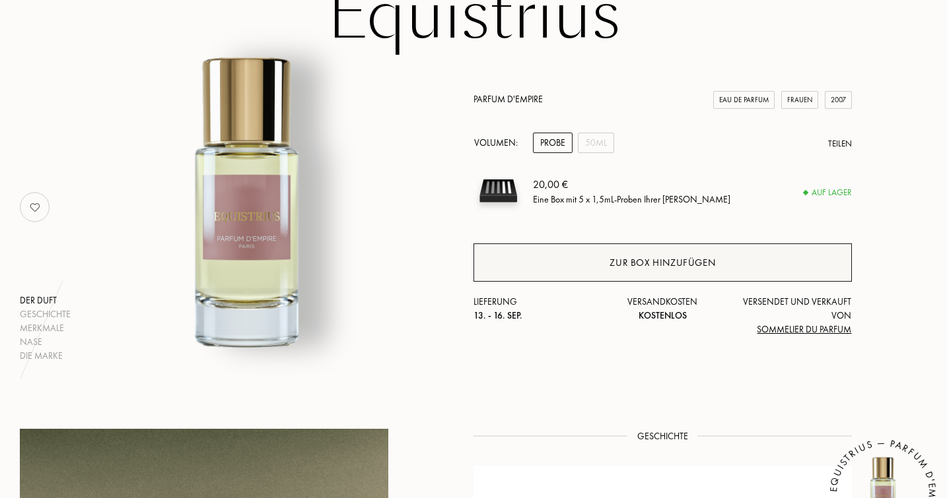  Describe the element at coordinates (662, 263) in the screenshot. I see `div: Zur Box hinzufügen` at that location.